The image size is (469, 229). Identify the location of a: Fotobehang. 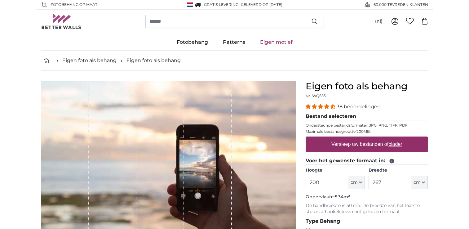
(192, 42).